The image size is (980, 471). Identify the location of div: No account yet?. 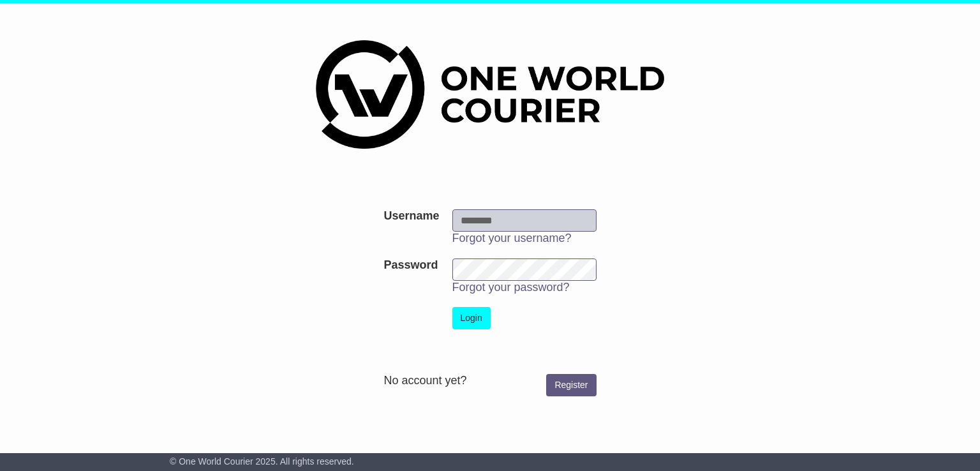
(490, 381).